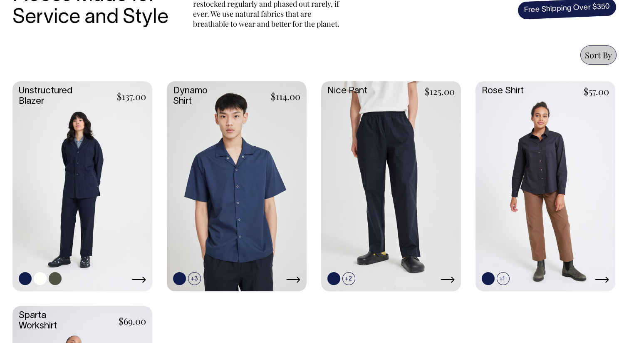 The image size is (629, 343). Describe the element at coordinates (349, 278) in the screenshot. I see `span: +2` at that location.